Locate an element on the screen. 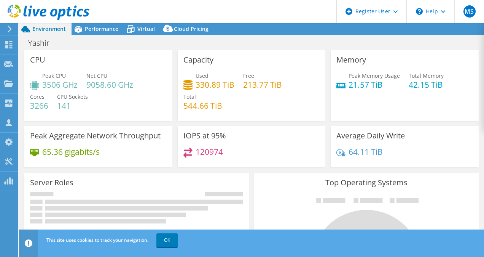  h4: 141 is located at coordinates (72, 105).